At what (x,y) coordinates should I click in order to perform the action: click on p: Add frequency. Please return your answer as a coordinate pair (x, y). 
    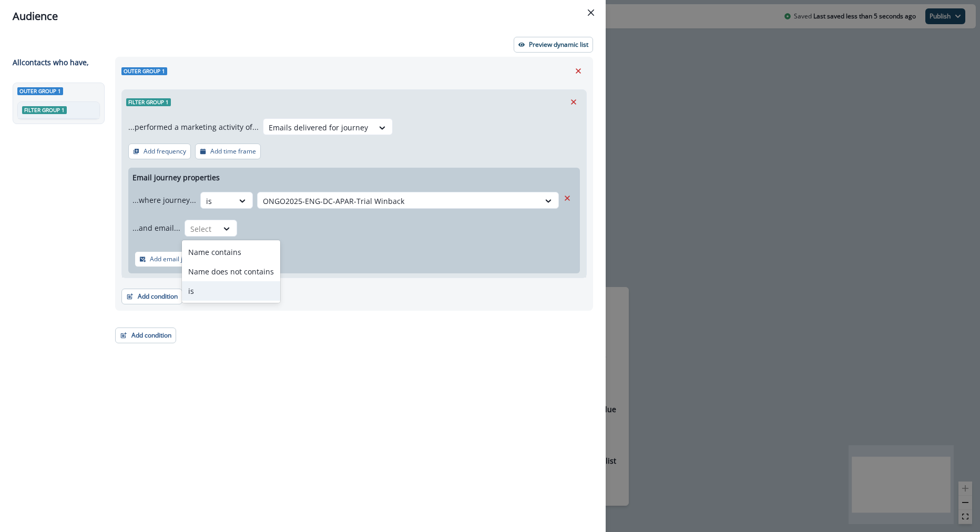
    Looking at the image, I should click on (165, 151).